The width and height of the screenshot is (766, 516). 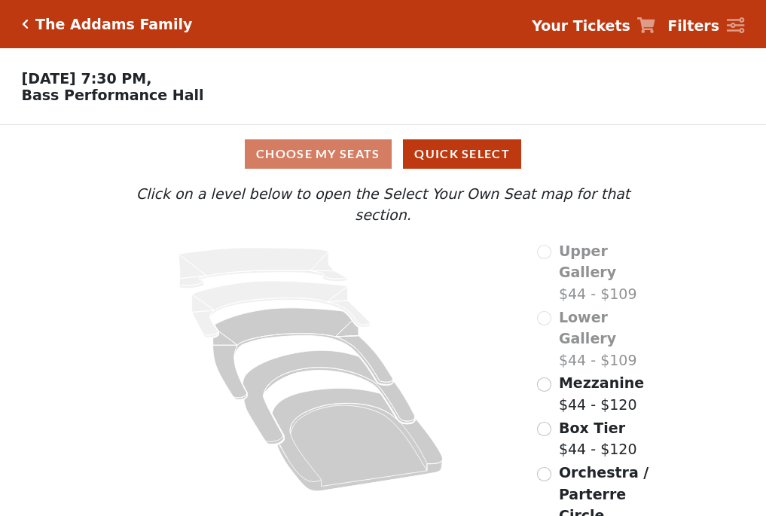 What do you see at coordinates (581, 26) in the screenshot?
I see `strong: Your Tickets` at bounding box center [581, 26].